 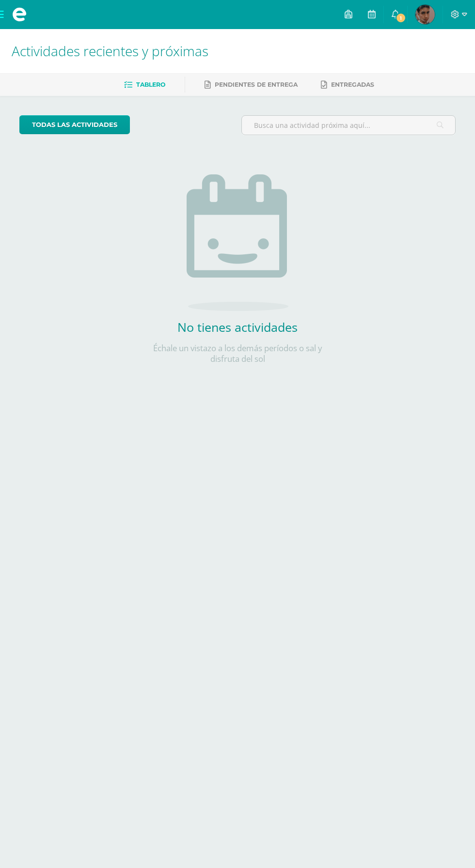 What do you see at coordinates (251, 85) in the screenshot?
I see `a: Pendientes de entrega` at bounding box center [251, 85].